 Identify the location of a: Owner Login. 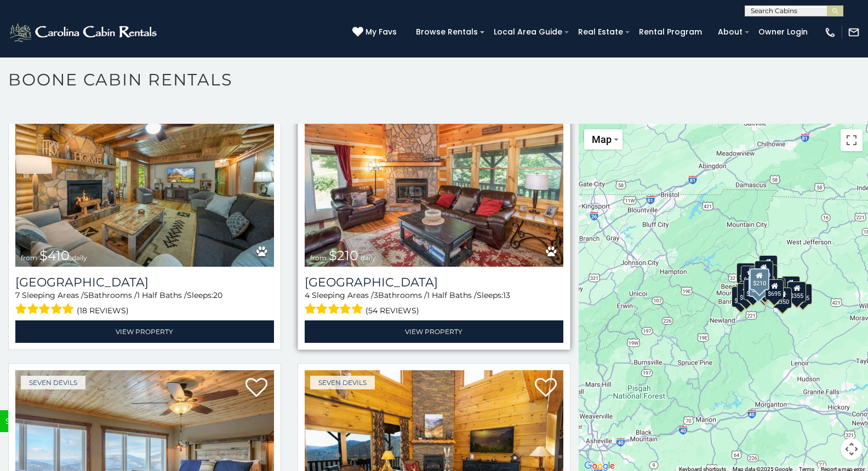
(782, 32).